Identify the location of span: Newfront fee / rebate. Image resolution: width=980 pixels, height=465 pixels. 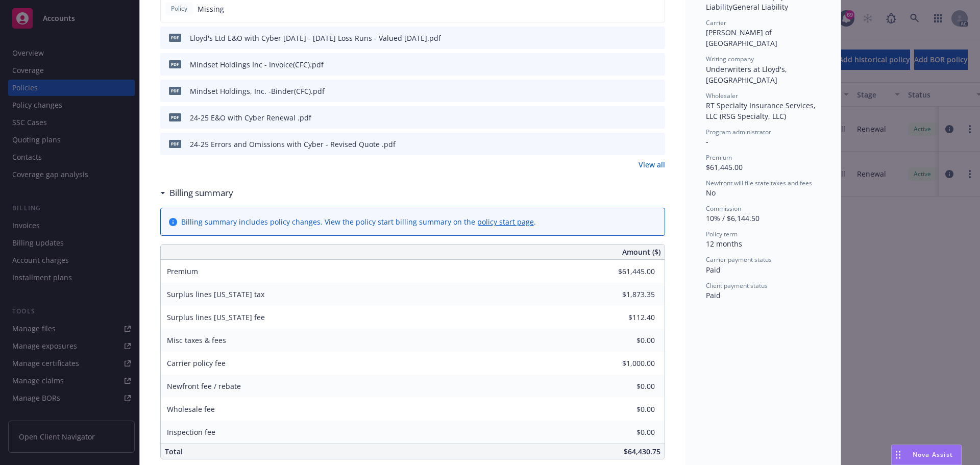
(204, 386).